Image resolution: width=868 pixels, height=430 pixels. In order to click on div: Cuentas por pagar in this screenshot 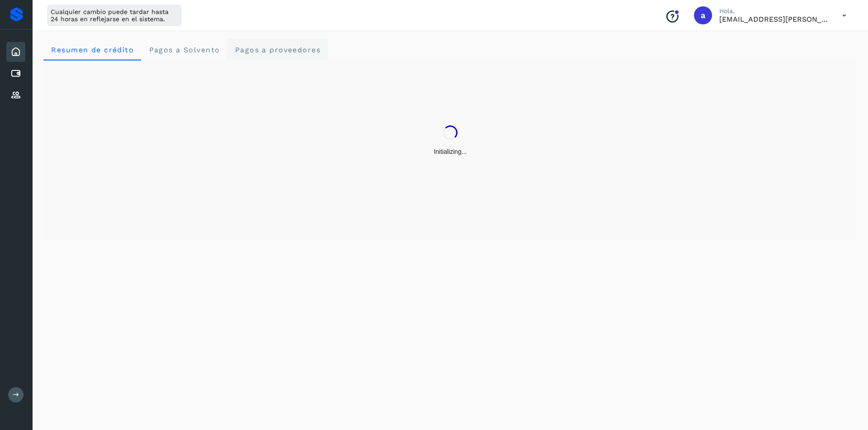, I will do `click(16, 74)`.